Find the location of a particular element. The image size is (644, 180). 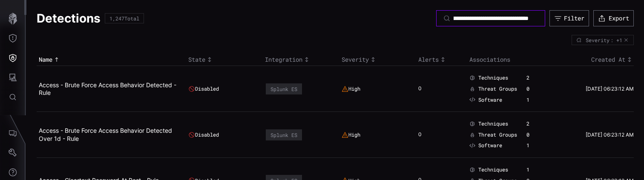

div: Severity is located at coordinates (593, 40).